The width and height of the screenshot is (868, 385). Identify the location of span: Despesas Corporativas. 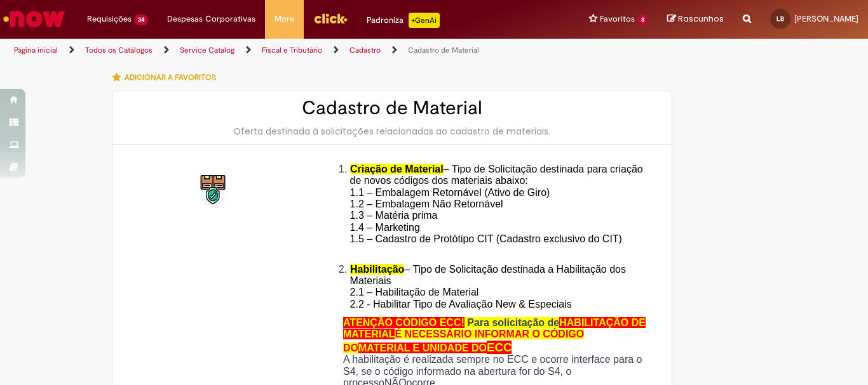
(211, 19).